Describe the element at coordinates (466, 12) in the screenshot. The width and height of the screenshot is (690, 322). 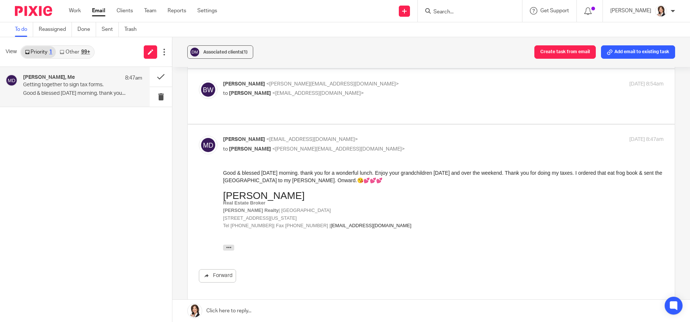
I see `input: Search` at that location.